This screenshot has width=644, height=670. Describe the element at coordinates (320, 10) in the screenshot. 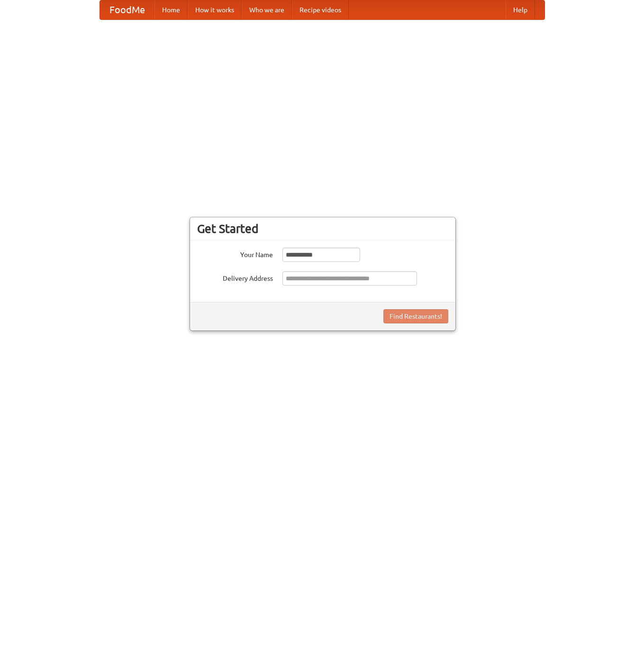

I see `a: Recipe videos` at that location.